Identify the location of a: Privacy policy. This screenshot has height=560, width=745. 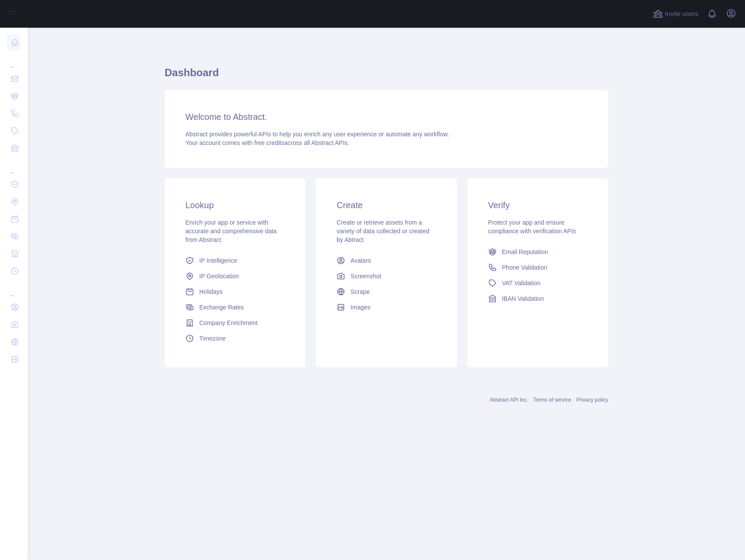
(592, 400).